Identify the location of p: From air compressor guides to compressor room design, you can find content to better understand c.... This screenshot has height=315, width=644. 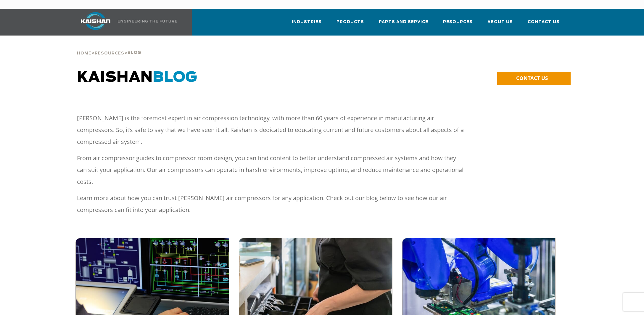
(270, 170).